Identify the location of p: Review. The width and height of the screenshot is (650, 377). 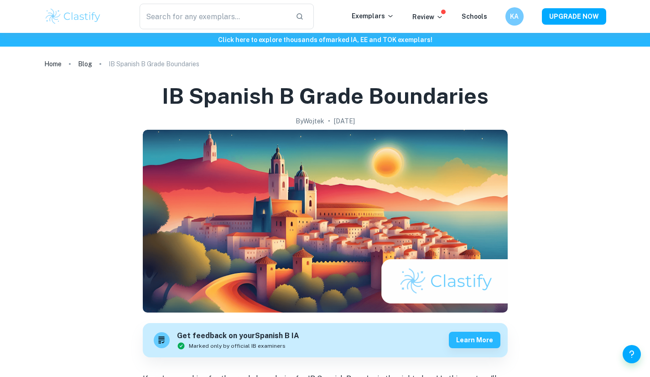
(428, 17).